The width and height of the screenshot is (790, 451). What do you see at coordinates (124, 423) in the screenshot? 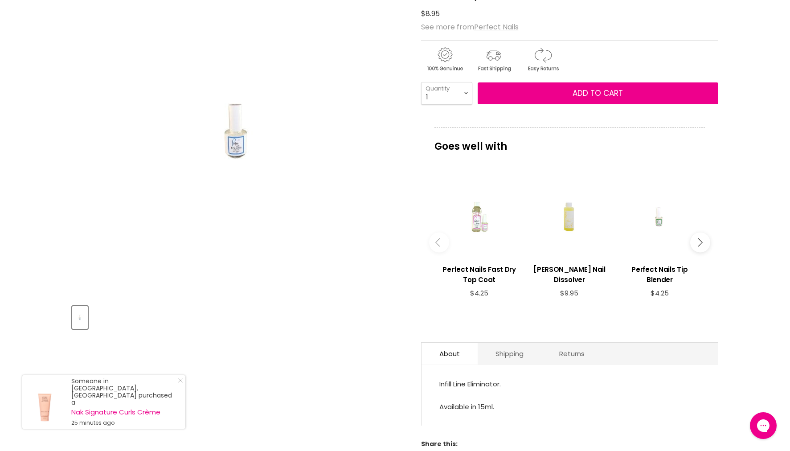
I see `small: 25 minutes ago` at bounding box center [124, 423].